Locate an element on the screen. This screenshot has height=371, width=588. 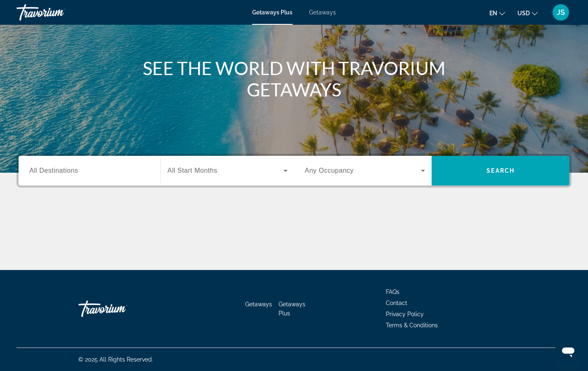
span: USD is located at coordinates (523, 13).